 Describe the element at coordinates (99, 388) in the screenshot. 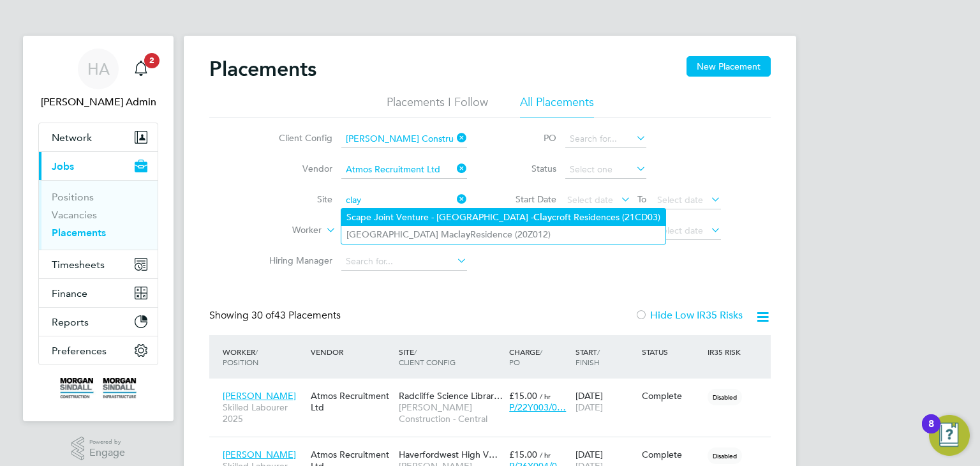

I see `a: Go to home page` at that location.